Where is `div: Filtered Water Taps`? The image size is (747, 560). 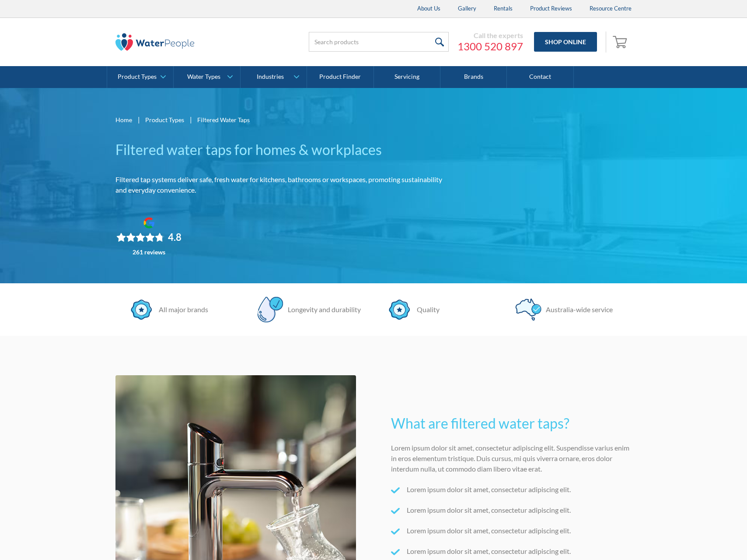 div: Filtered Water Taps is located at coordinates (223, 120).